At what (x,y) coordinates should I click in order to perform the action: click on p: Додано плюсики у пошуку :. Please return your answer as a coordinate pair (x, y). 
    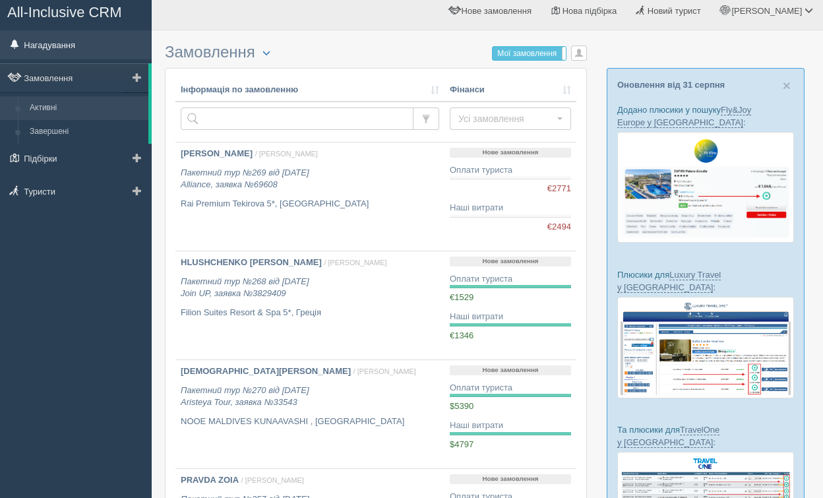
    Looking at the image, I should click on (705, 116).